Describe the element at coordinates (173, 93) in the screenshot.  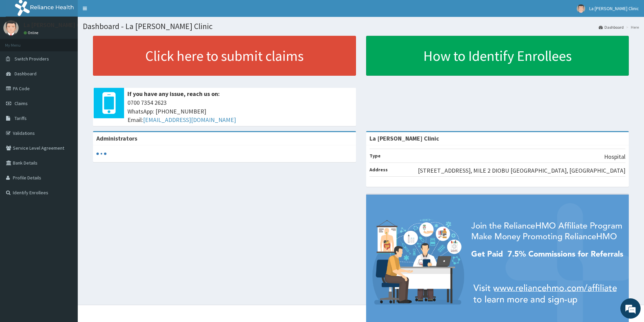
I see `b: If you have any issue, reach us on:` at that location.